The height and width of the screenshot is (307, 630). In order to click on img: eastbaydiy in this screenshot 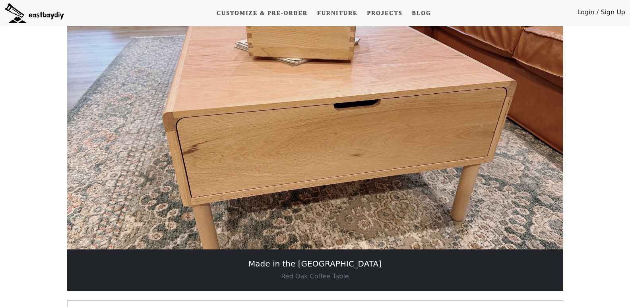, I will do `click(34, 13)`.